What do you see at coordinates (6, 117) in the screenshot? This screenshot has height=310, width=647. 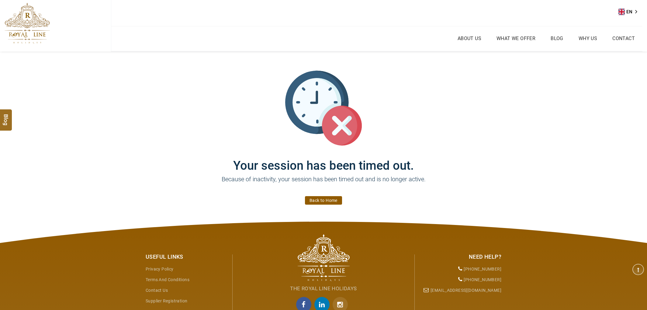 I see `span: Blog` at bounding box center [6, 117].